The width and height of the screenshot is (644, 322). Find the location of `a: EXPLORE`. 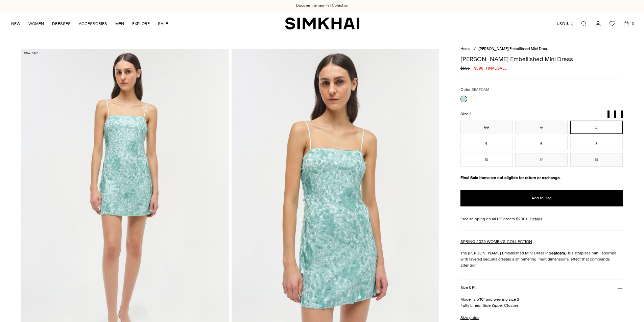

a: EXPLORE is located at coordinates (141, 24).